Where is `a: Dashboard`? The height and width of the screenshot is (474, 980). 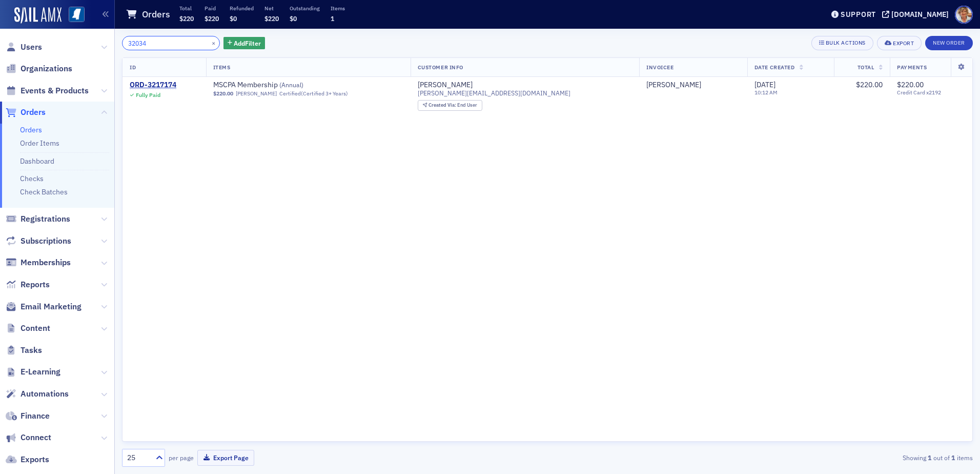
a: Dashboard is located at coordinates (37, 161).